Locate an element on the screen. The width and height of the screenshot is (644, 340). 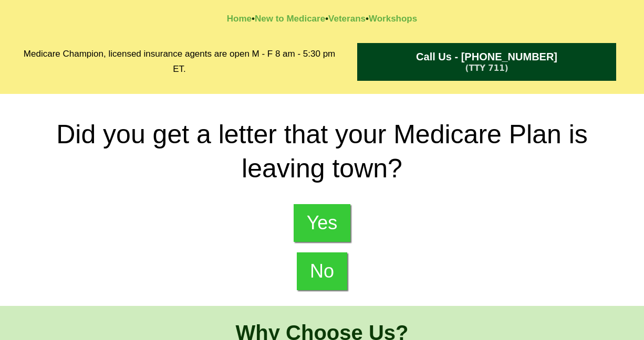
a: Home is located at coordinates (239, 18).